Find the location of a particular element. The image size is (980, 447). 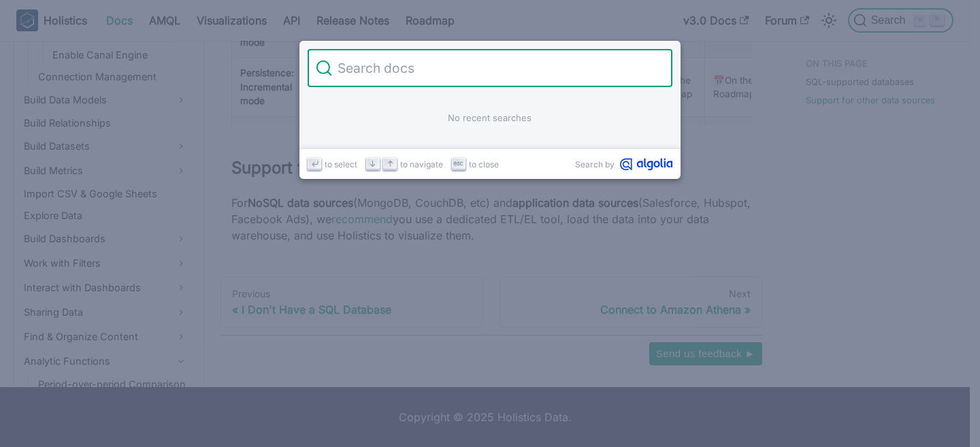

svg: Enter key is located at coordinates (314, 164).